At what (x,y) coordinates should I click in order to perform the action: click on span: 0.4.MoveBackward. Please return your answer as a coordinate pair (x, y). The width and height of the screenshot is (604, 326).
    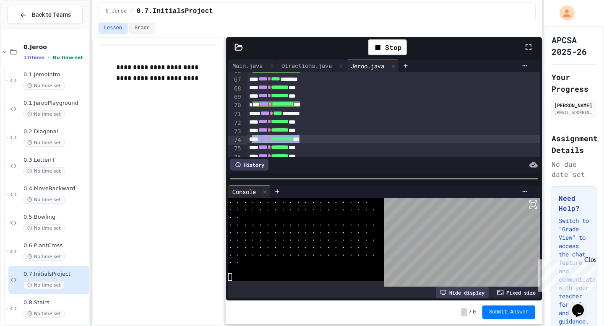
    Looking at the image, I should click on (55, 189).